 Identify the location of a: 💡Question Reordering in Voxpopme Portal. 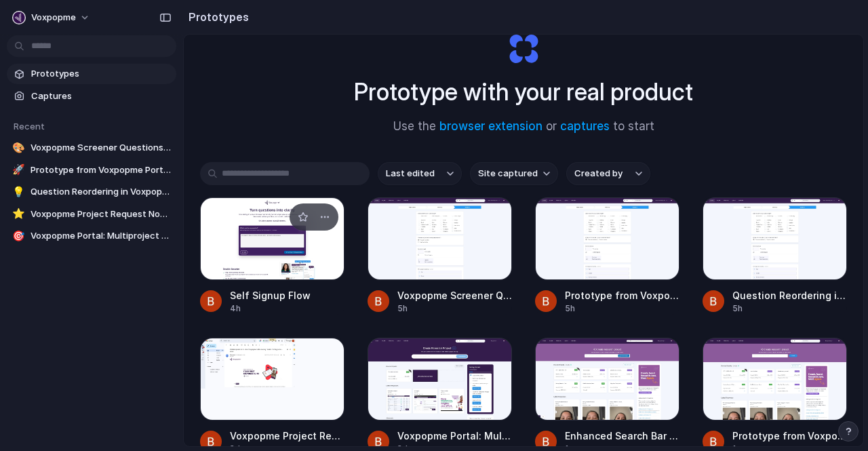
(91, 192).